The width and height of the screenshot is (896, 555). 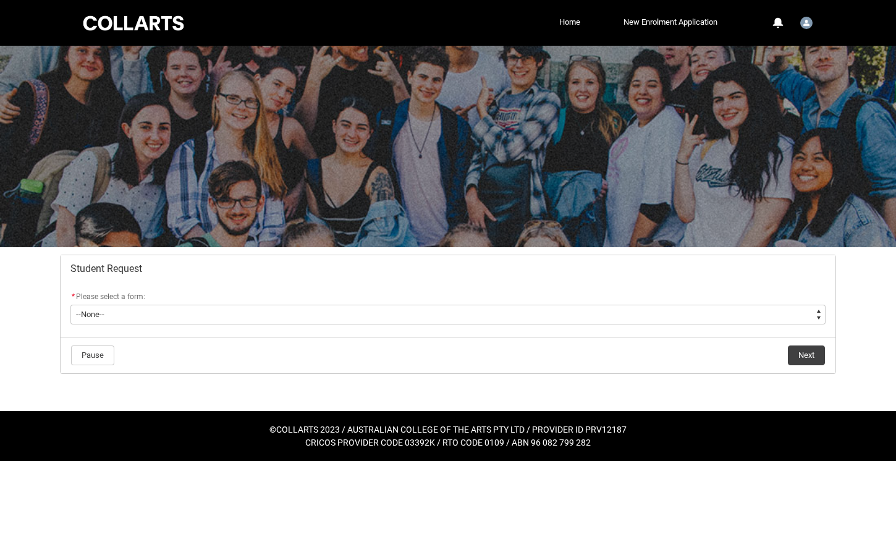 What do you see at coordinates (570, 22) in the screenshot?
I see `a: Home` at bounding box center [570, 22].